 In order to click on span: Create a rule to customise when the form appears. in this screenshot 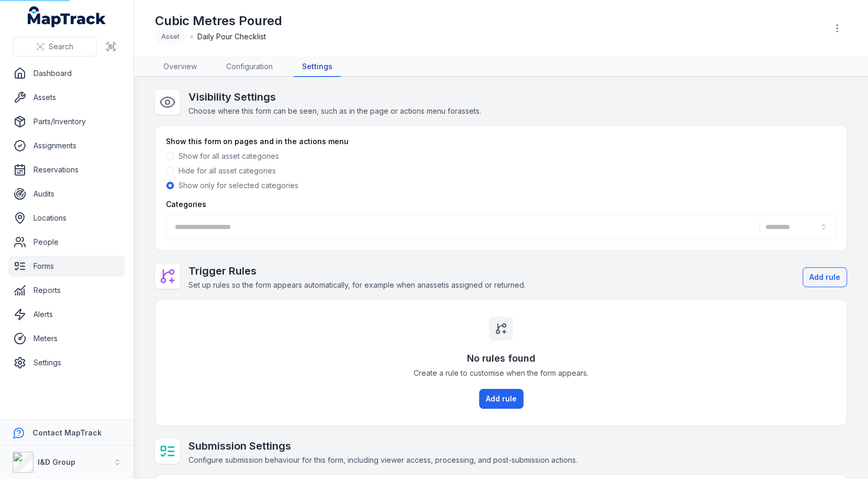, I will do `click(501, 373)`.